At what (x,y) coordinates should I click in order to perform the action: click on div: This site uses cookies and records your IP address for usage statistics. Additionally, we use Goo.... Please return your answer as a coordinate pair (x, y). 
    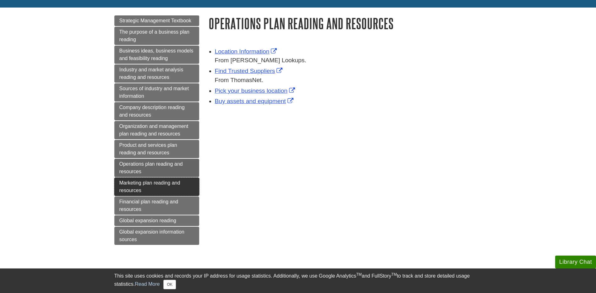
    Looking at the image, I should click on (298, 281).